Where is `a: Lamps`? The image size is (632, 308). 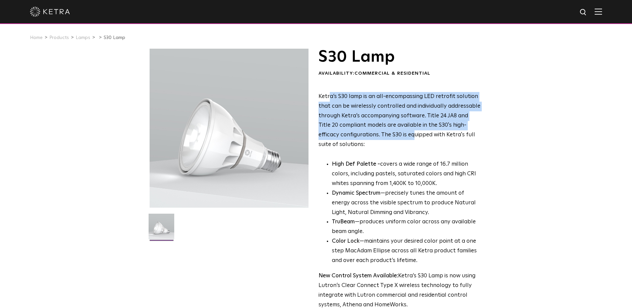
a: Lamps is located at coordinates (83, 38).